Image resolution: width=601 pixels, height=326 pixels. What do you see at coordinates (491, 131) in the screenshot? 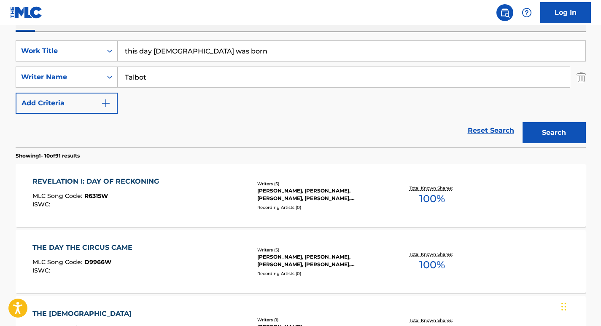
I see `a: Reset Search` at bounding box center [491, 131].